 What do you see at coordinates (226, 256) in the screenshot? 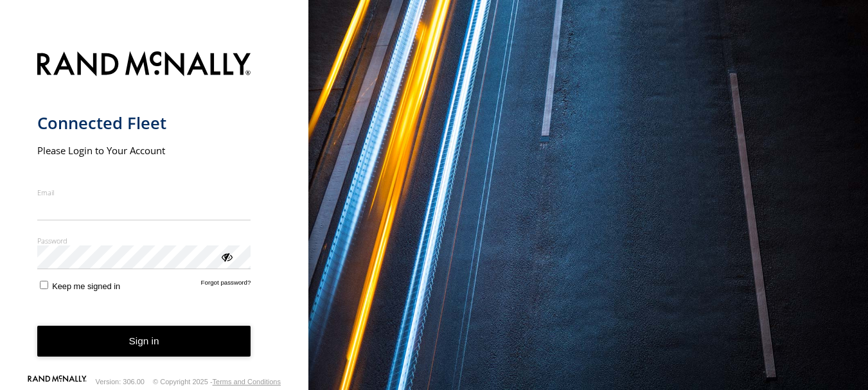
I see `div: ViewPassword` at bounding box center [226, 256].